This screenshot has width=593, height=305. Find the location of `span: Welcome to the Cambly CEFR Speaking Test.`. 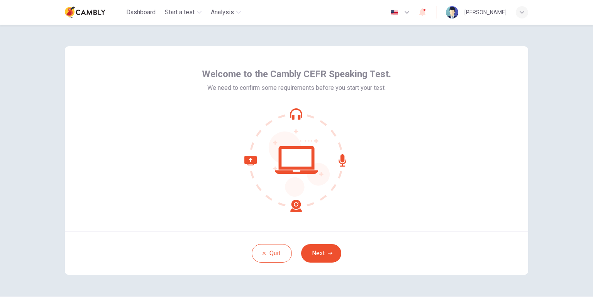

span: Welcome to the Cambly CEFR Speaking Test. is located at coordinates (297, 74).